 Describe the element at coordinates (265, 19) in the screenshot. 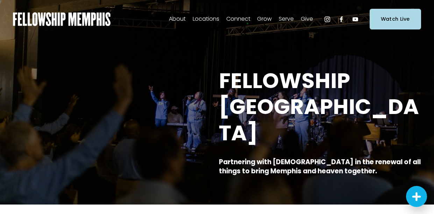

I see `span: Grow` at that location.